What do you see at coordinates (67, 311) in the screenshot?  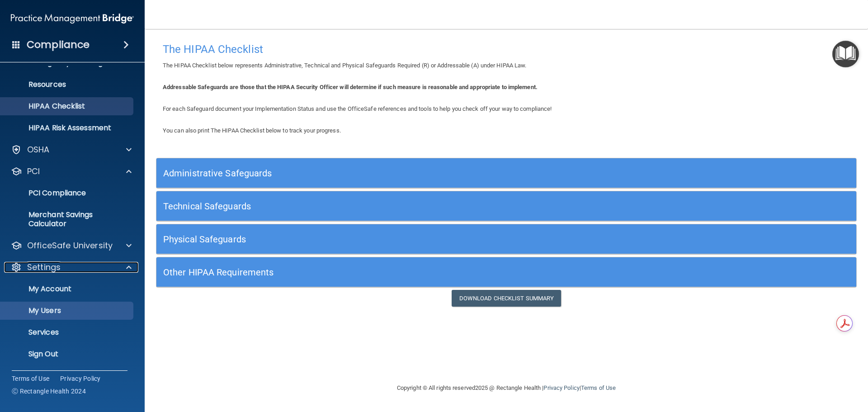 I see `p: My Users` at bounding box center [67, 311].